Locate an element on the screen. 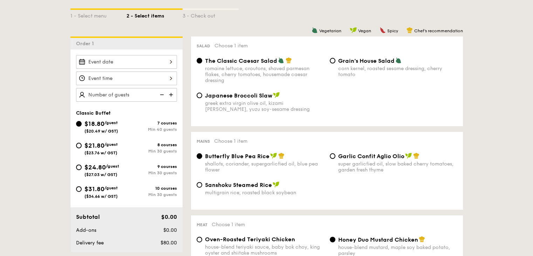 Image resolution: width=533 pixels, height=256 pixels. div: house-blend teriyaki sauce, baby bok choy, king oyster and shiitake mushrooms is located at coordinates (265, 250).